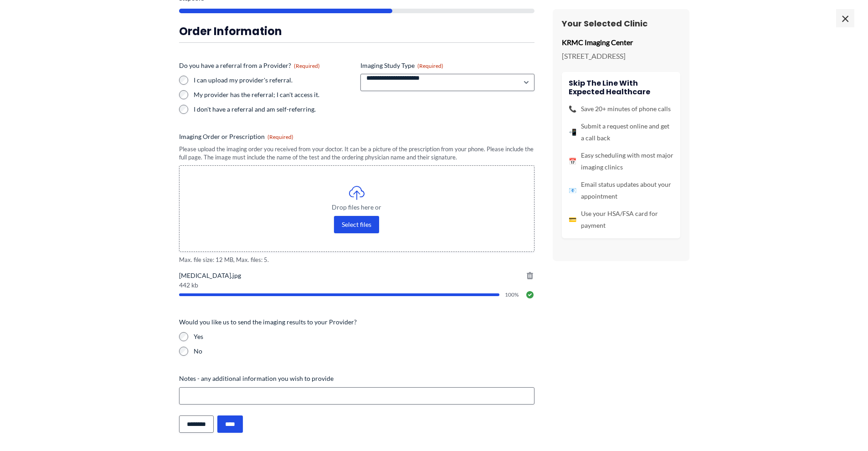  Describe the element at coordinates (357, 259) in the screenshot. I see `span: Max. file size: 12 MB, Max. files: 5.` at that location.